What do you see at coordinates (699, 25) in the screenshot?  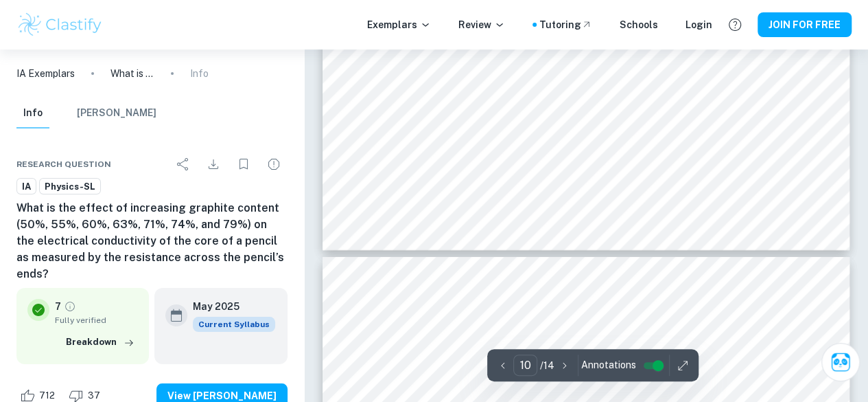 I see `a: Login` at bounding box center [699, 25].